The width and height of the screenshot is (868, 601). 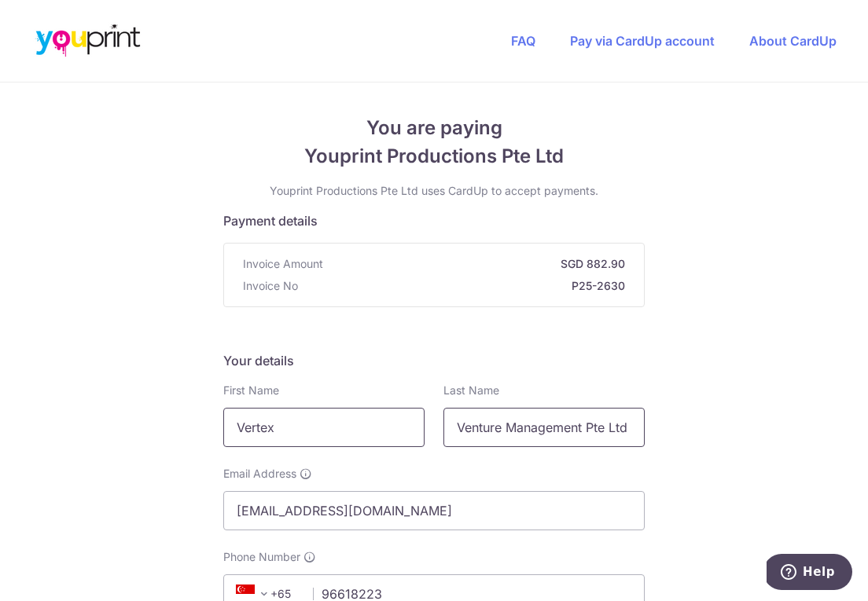 I want to click on a: About CardUp, so click(x=792, y=41).